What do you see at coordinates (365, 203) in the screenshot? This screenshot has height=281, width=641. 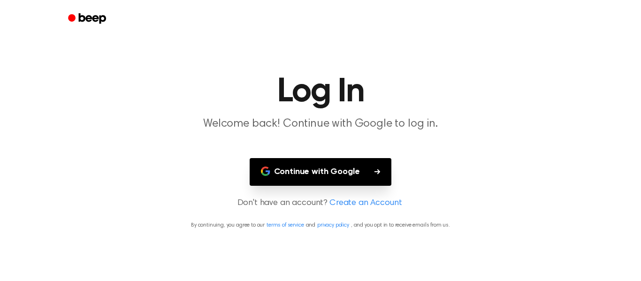 I see `a: Create an Account` at bounding box center [365, 203].